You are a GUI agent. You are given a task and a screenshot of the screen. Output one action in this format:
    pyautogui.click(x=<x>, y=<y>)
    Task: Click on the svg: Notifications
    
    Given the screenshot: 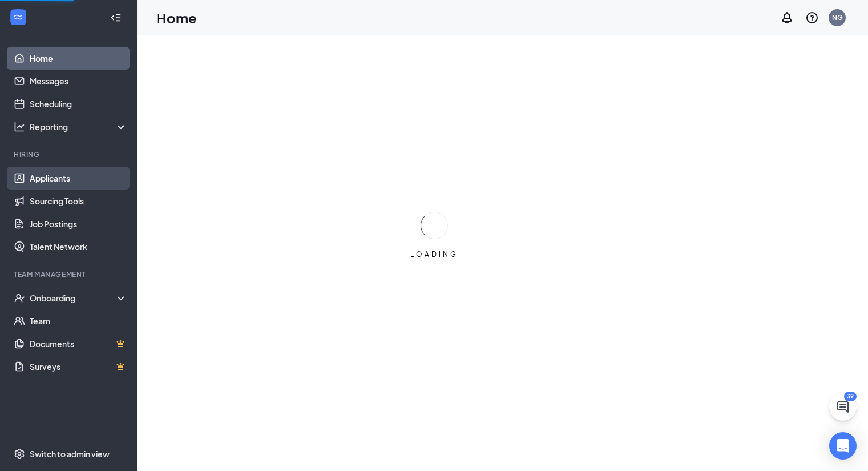 What is the action you would take?
    pyautogui.click(x=787, y=18)
    